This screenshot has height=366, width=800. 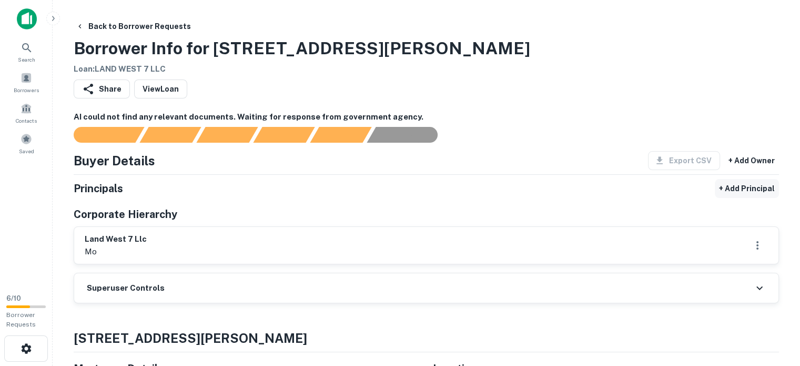 What do you see at coordinates (284, 135) in the screenshot?
I see `div: Principals found, AI now looking for contact information...` at bounding box center [284, 135].